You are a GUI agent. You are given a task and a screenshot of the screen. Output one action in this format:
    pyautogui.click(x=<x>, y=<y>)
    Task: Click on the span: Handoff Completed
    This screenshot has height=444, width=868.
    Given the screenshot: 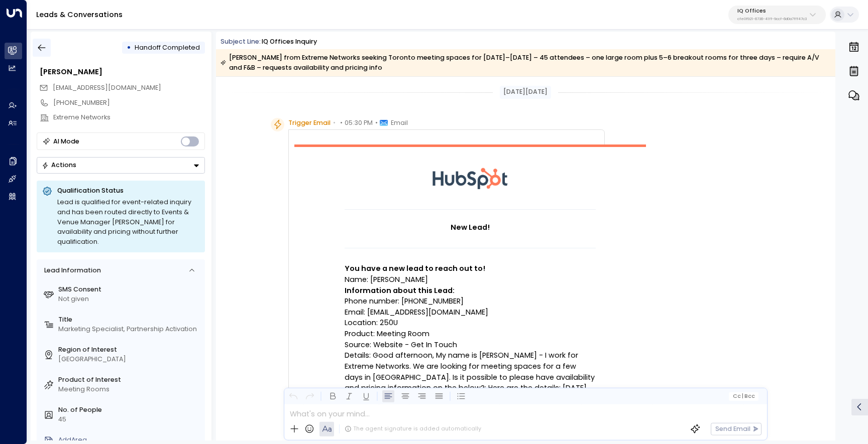 What is the action you would take?
    pyautogui.click(x=167, y=47)
    